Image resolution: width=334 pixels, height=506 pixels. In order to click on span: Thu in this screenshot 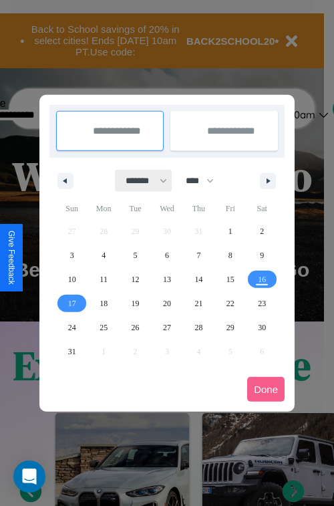, I will do `click(199, 209)`.